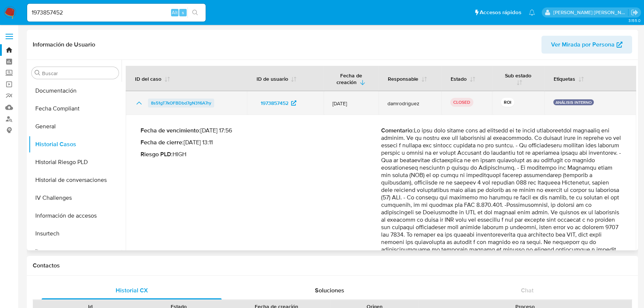  What do you see at coordinates (527, 290) in the screenshot?
I see `span: Chat` at bounding box center [527, 290].